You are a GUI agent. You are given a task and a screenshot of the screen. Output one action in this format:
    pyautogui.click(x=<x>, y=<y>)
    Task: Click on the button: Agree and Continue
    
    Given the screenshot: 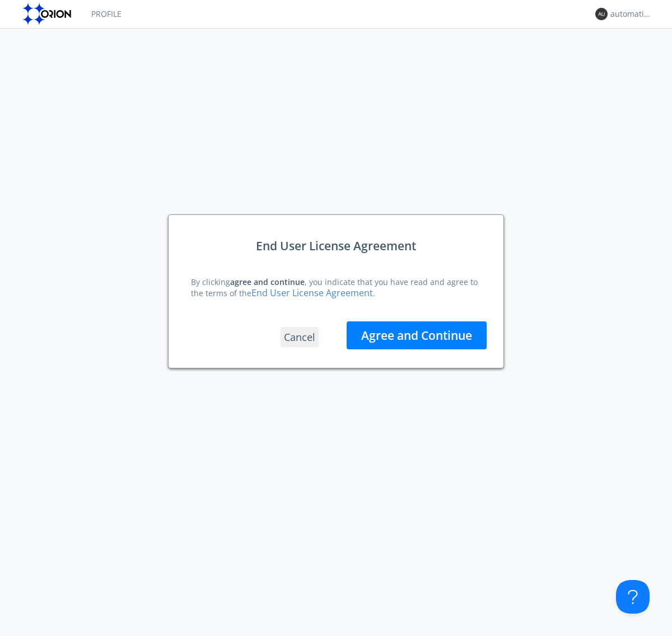 What is the action you would take?
    pyautogui.click(x=417, y=336)
    